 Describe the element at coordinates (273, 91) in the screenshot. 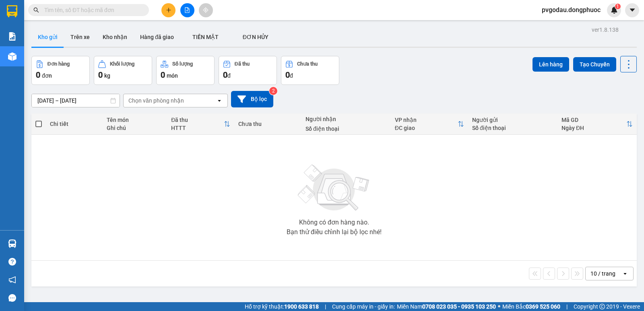

I see `sup: 2` at that location.